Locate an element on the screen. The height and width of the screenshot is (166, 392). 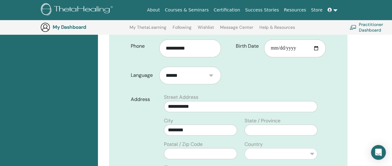
a: Following is located at coordinates (182, 30).